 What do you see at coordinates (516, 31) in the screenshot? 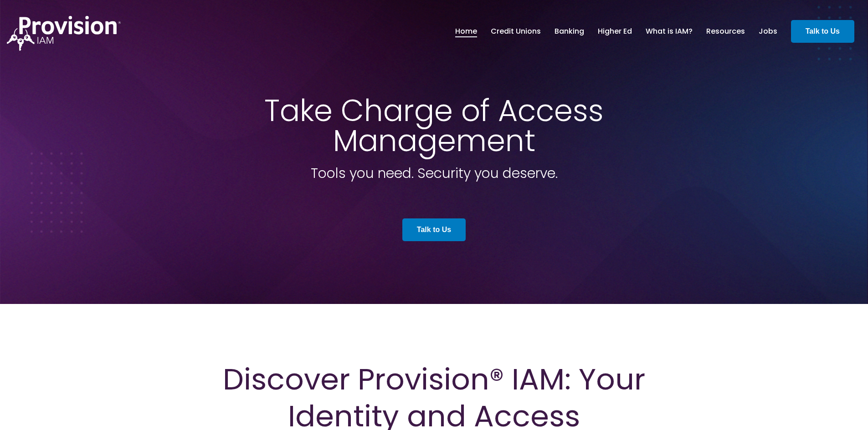
I see `a: Credit Unions` at bounding box center [516, 31].